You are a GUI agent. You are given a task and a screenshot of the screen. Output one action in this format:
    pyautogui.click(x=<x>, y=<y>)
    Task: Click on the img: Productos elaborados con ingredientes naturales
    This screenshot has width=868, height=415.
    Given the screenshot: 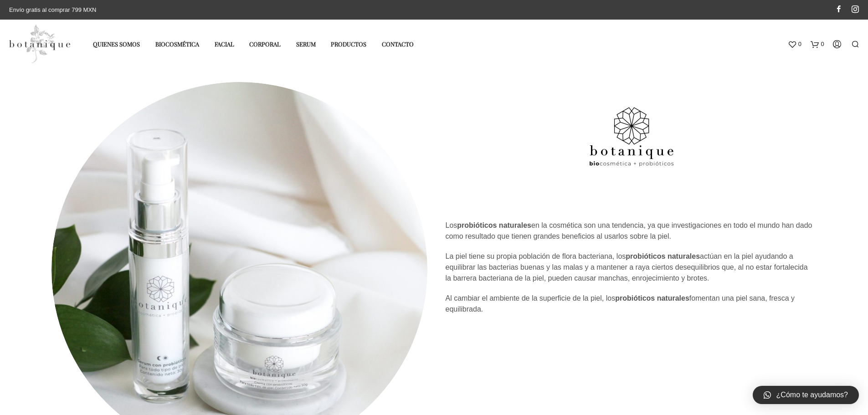 What is the action you would take?
    pyautogui.click(x=39, y=44)
    